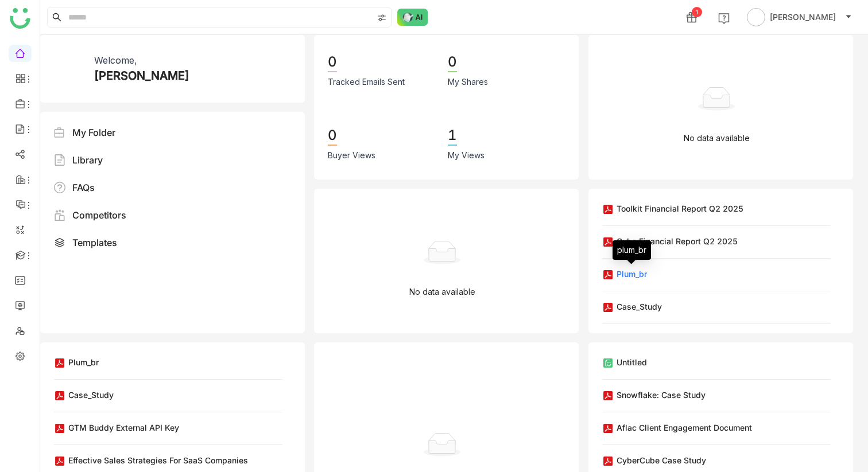 The width and height of the screenshot is (868, 472). What do you see at coordinates (677, 241) in the screenshot?
I see `div: Cube Financial Report Q2 2025` at bounding box center [677, 241].